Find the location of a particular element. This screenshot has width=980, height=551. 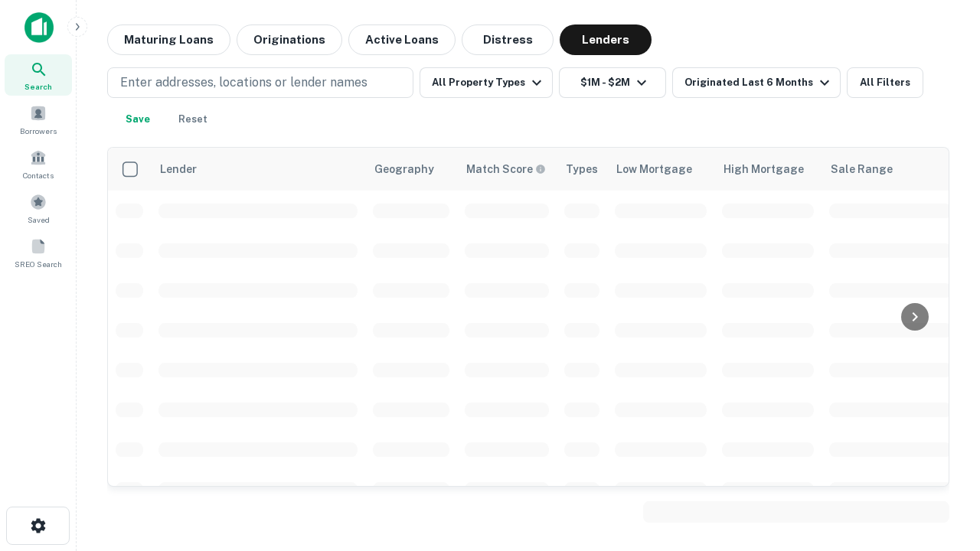

th: Low Mortgage is located at coordinates (660, 169).